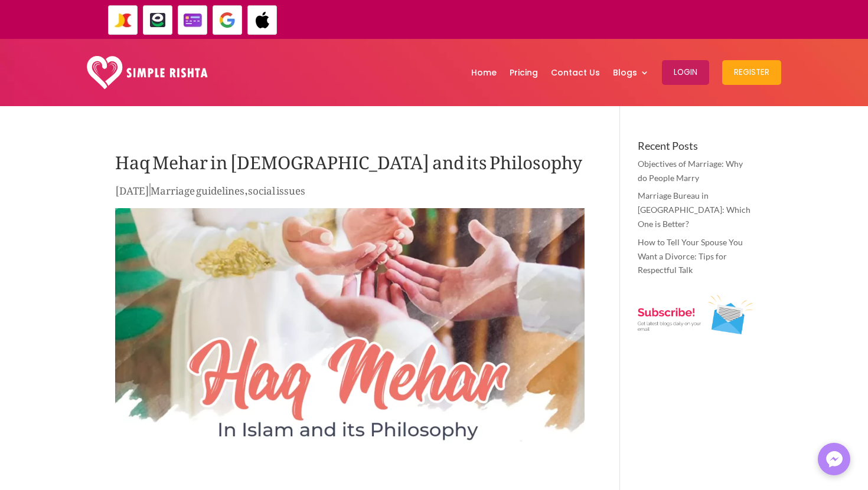  Describe the element at coordinates (690, 256) in the screenshot. I see `a: How to Tell Your Spouse You Want a Divorce: Tips for Respectful Talk` at that location.